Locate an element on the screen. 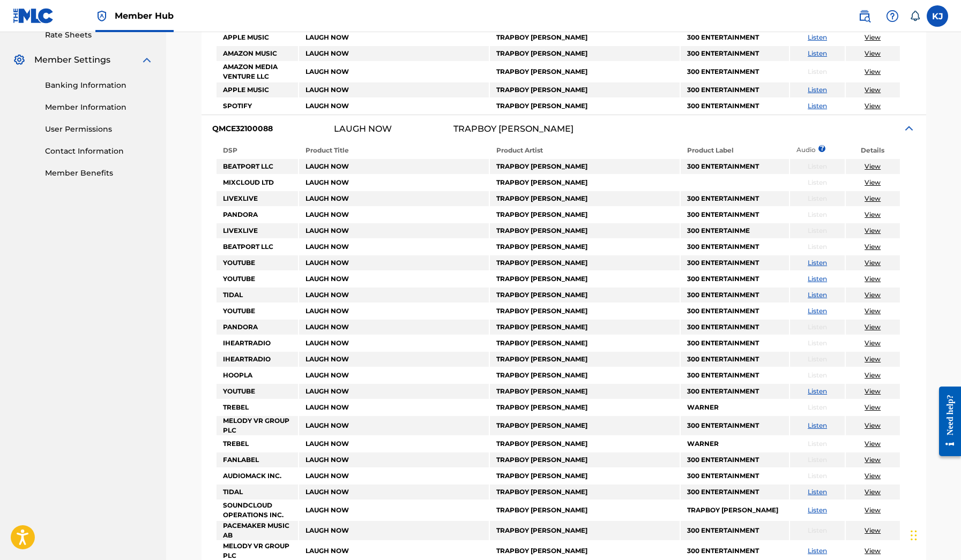 The height and width of the screenshot is (560, 961). a: Rate Sheets is located at coordinates (99, 35).